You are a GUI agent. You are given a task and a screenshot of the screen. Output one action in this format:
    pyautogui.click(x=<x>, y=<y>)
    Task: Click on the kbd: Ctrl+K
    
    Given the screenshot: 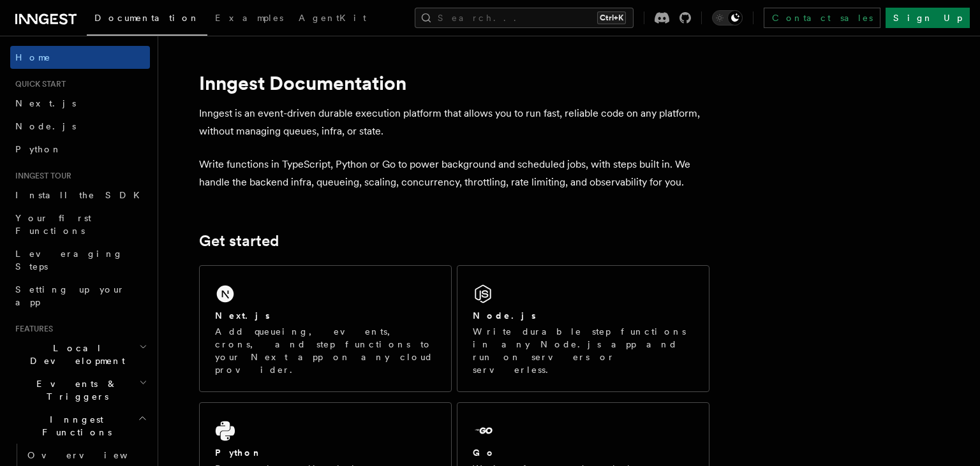 What is the action you would take?
    pyautogui.click(x=611, y=18)
    